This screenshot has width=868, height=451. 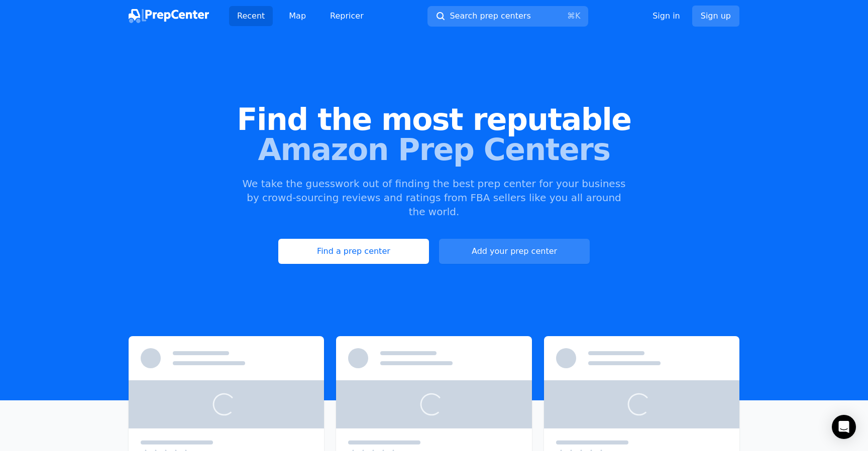 What do you see at coordinates (434, 149) in the screenshot?
I see `span: Amazon Prep Centers` at bounding box center [434, 149].